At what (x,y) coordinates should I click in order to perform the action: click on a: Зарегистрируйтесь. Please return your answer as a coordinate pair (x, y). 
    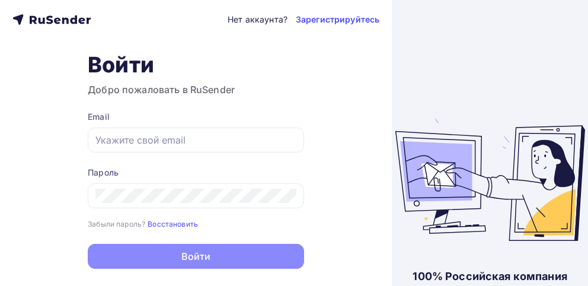
    Looking at the image, I should click on (337, 20).